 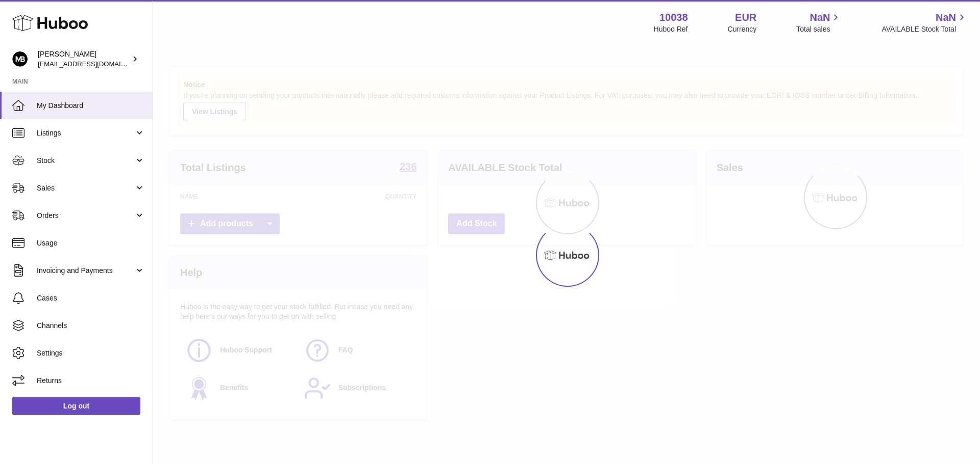 I want to click on span: Sales, so click(x=86, y=188).